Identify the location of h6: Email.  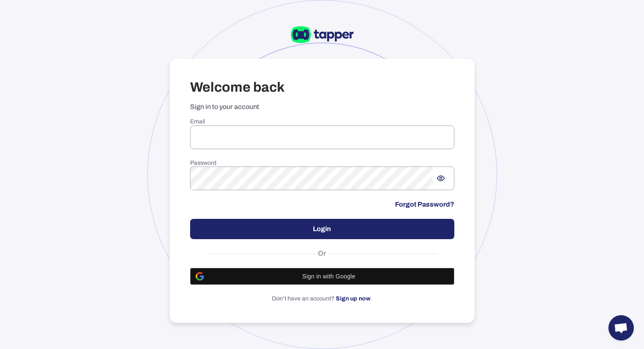
(322, 122).